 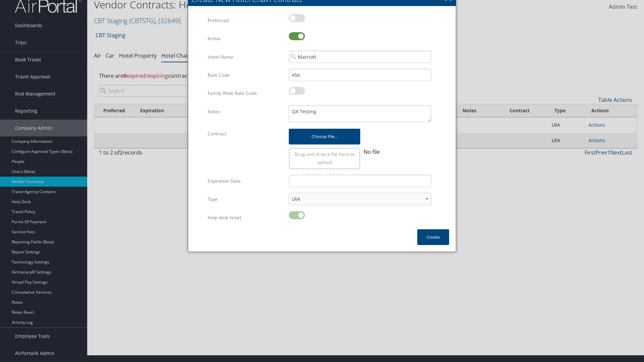 What do you see at coordinates (246, 57) in the screenshot?
I see `label: Hotel Name` at bounding box center [246, 57].